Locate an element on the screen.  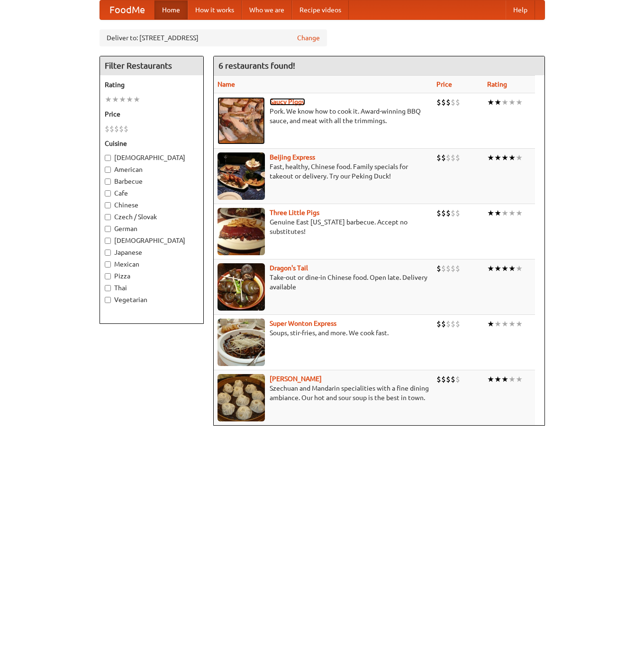
img: littlepigs.jpg is located at coordinates (241, 232).